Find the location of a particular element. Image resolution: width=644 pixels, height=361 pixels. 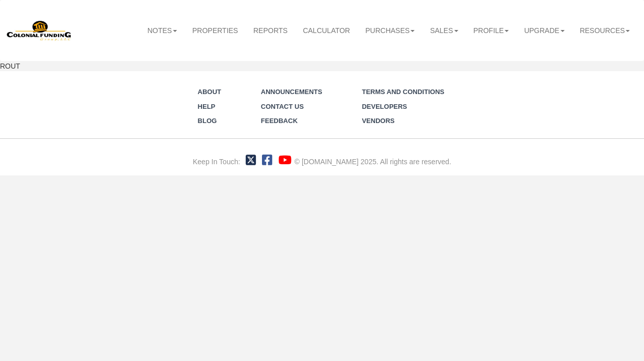

a: Purchases is located at coordinates (390, 30).